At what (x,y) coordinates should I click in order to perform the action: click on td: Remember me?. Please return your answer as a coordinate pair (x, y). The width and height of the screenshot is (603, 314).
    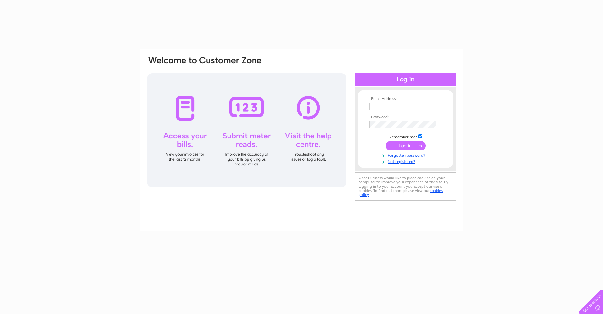
    Looking at the image, I should click on (405, 137).